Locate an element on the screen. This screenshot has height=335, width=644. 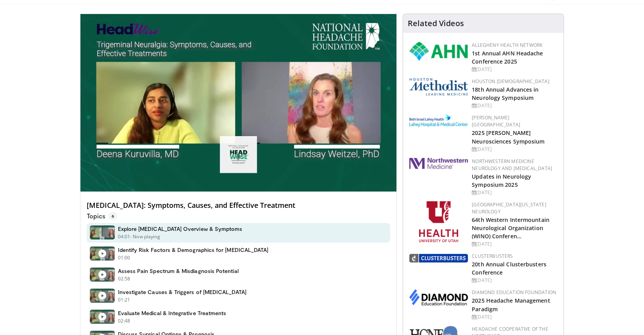
a: Allegheny Health Network is located at coordinates (507, 45).